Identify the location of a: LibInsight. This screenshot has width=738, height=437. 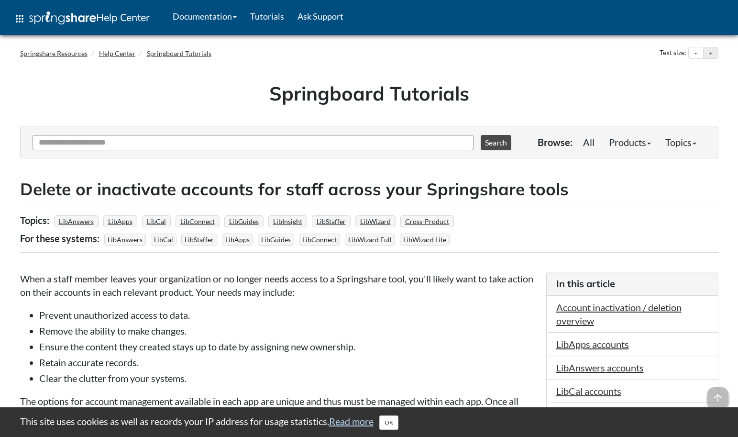
(288, 221).